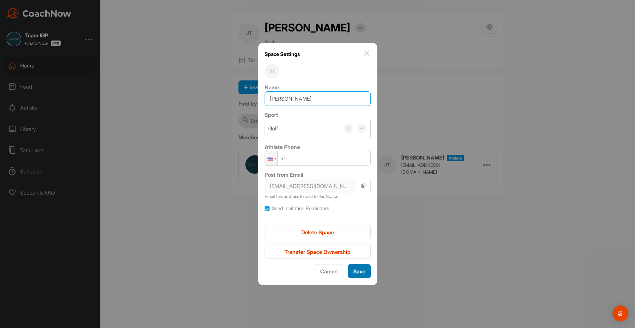  What do you see at coordinates (271, 115) in the screenshot?
I see `label: Sport` at bounding box center [271, 115].